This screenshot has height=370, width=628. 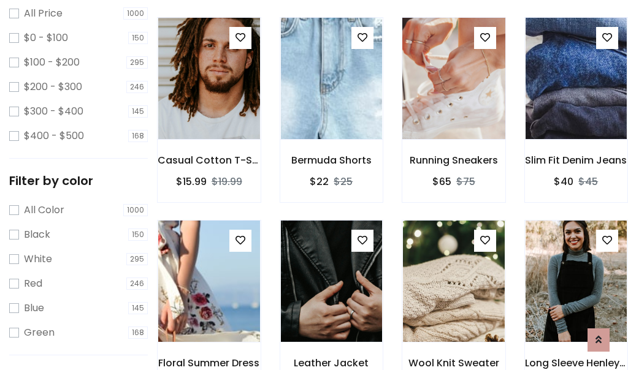 I want to click on h6: Leather Jacket, so click(x=332, y=363).